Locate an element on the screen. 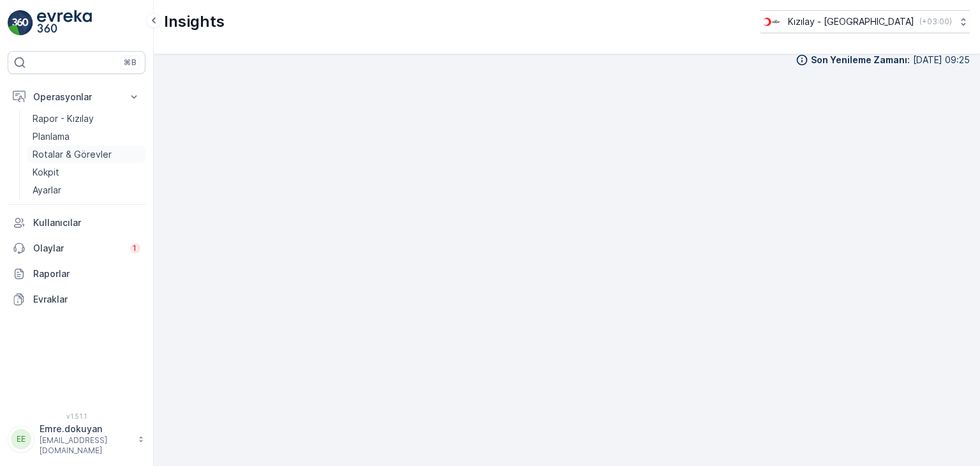  a: Kokpit is located at coordinates (86, 172).